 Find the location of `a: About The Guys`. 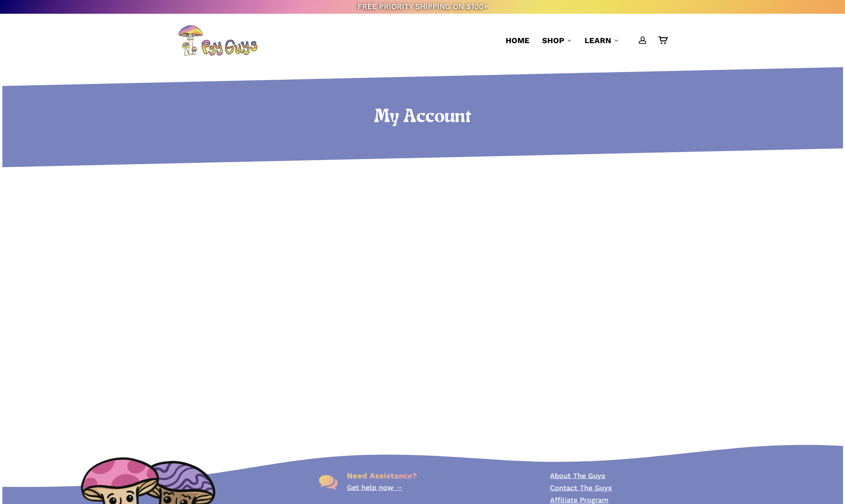

a: About The Guys is located at coordinates (578, 475).